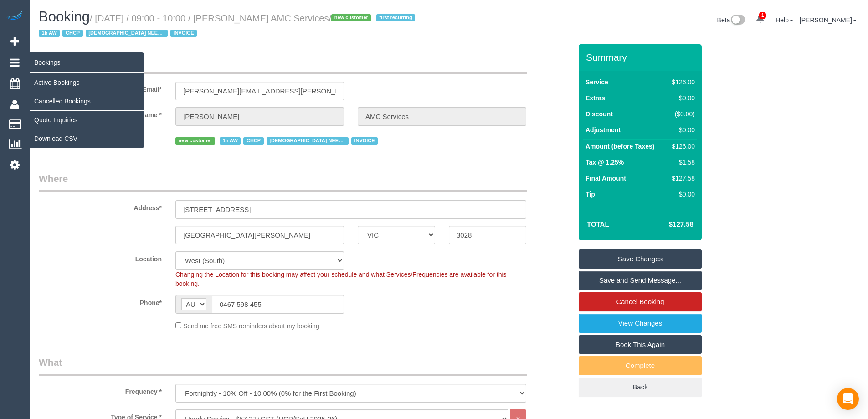 Image resolution: width=868 pixels, height=419 pixels. What do you see at coordinates (595, 98) in the screenshot?
I see `label: Extras` at bounding box center [595, 98].